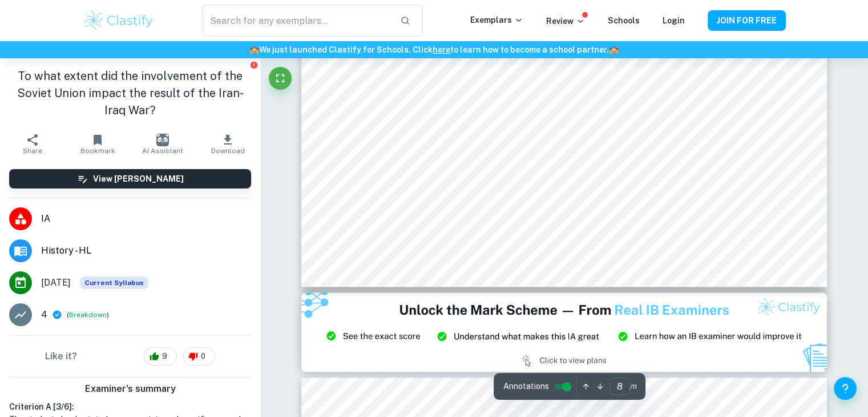 This screenshot has height=417, width=868. What do you see at coordinates (32, 151) in the screenshot?
I see `span: Share` at bounding box center [32, 151].